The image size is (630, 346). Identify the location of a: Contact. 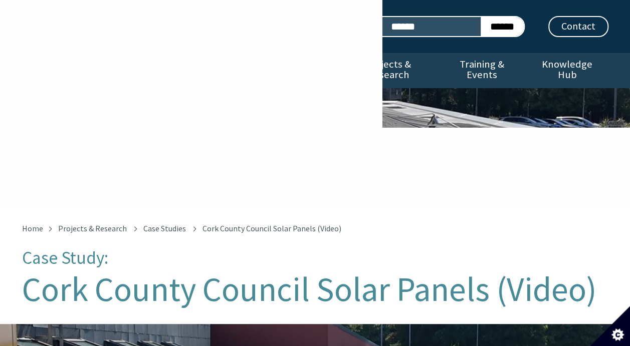
(578, 27).